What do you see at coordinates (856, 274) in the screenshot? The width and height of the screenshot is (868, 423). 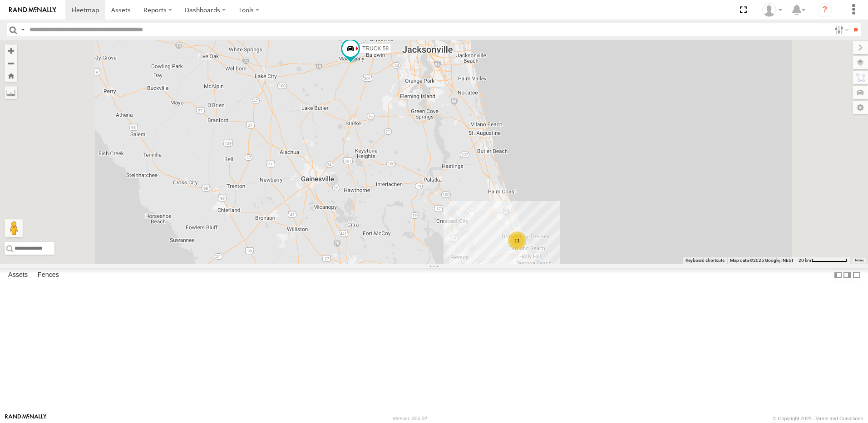 I see `label: Hide Summary Table` at bounding box center [856, 274].